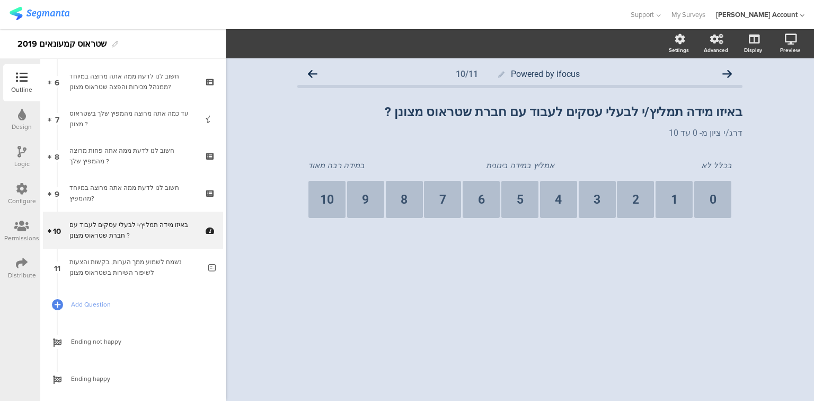  I want to click on span: 11, so click(57, 267).